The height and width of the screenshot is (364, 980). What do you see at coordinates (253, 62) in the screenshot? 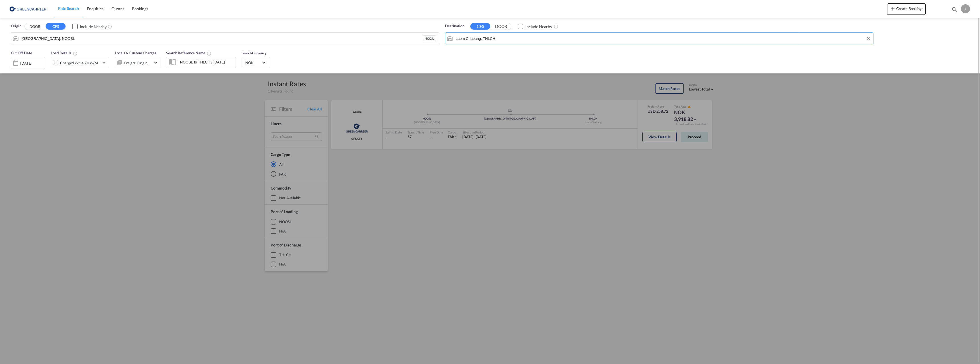
I see `span: NOK` at bounding box center [253, 62].